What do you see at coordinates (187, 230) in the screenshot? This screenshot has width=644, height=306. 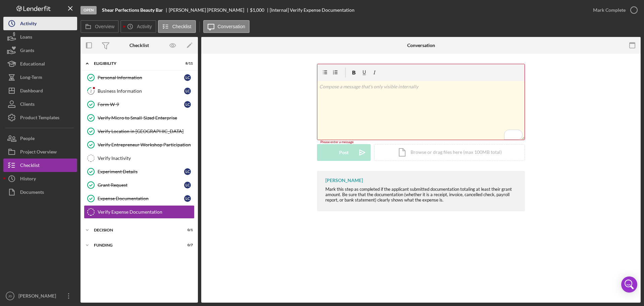 I see `div: 0 / 1` at bounding box center [187, 230].